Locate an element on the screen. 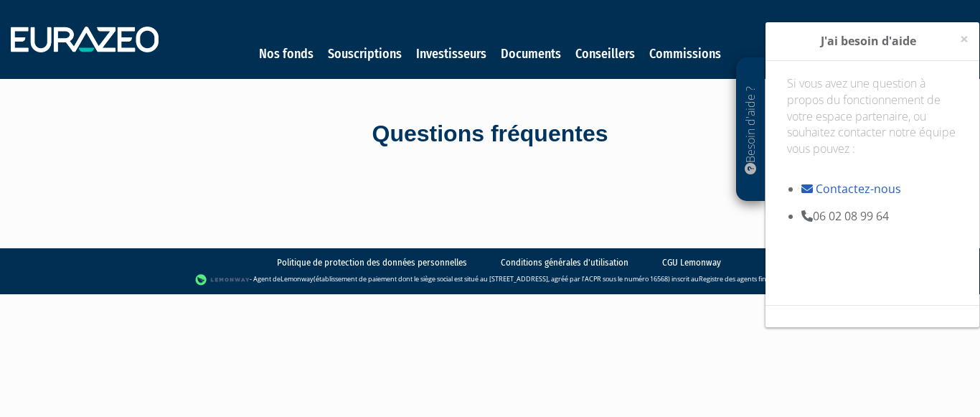 Image resolution: width=980 pixels, height=417 pixels. a: Conditions générales d'utilisation is located at coordinates (564, 263).